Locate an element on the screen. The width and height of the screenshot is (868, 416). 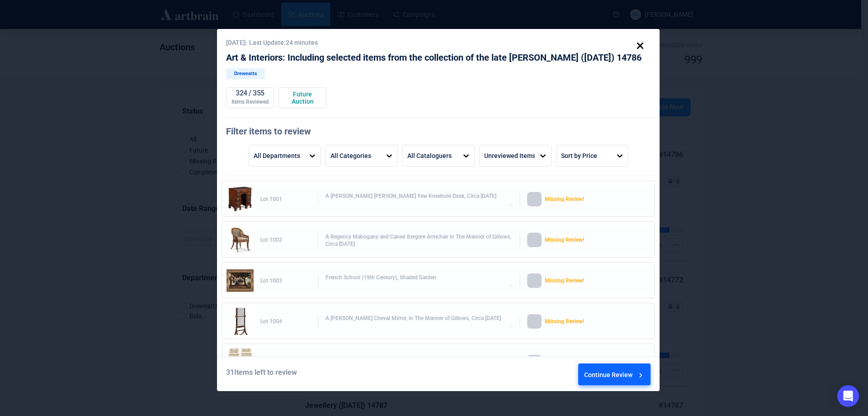
div: Lot 1002 is located at coordinates (286, 240).